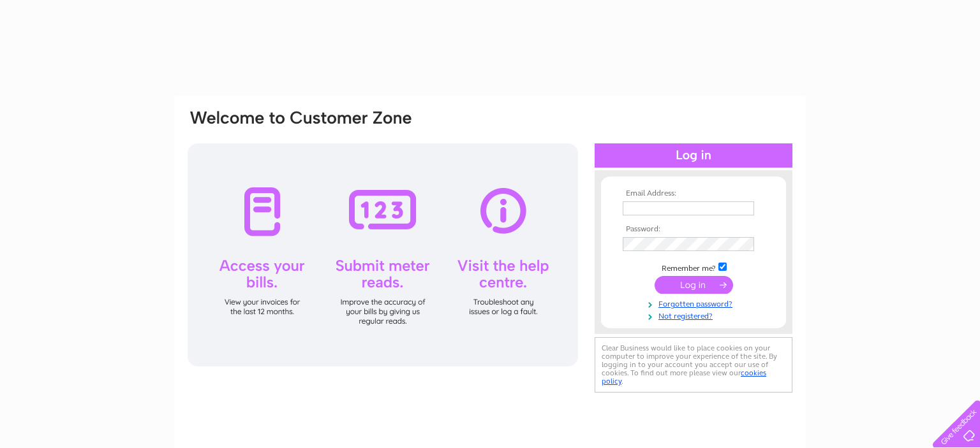 This screenshot has width=980, height=448. I want to click on a: Not registered?, so click(695, 315).